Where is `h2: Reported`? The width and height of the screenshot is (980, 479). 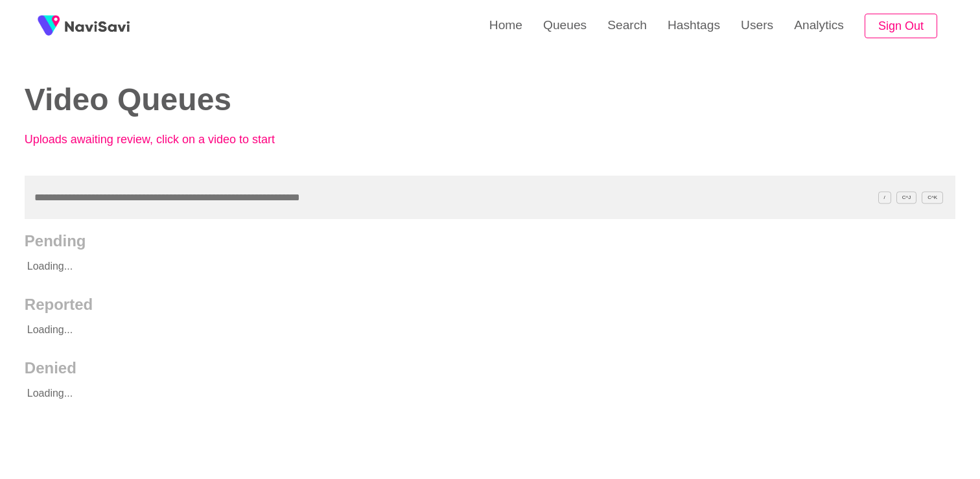 h2: Reported is located at coordinates (490, 304).